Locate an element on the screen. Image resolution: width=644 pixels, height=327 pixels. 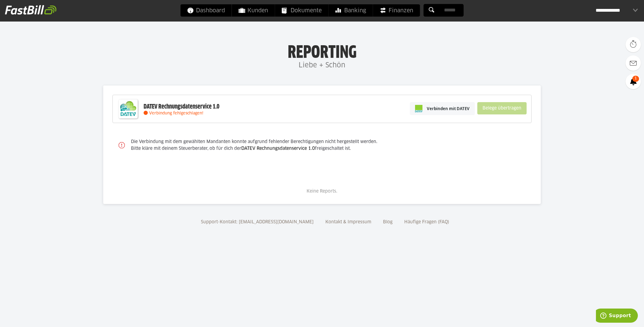
a: Verbinden mit DATEV is located at coordinates (442, 109).